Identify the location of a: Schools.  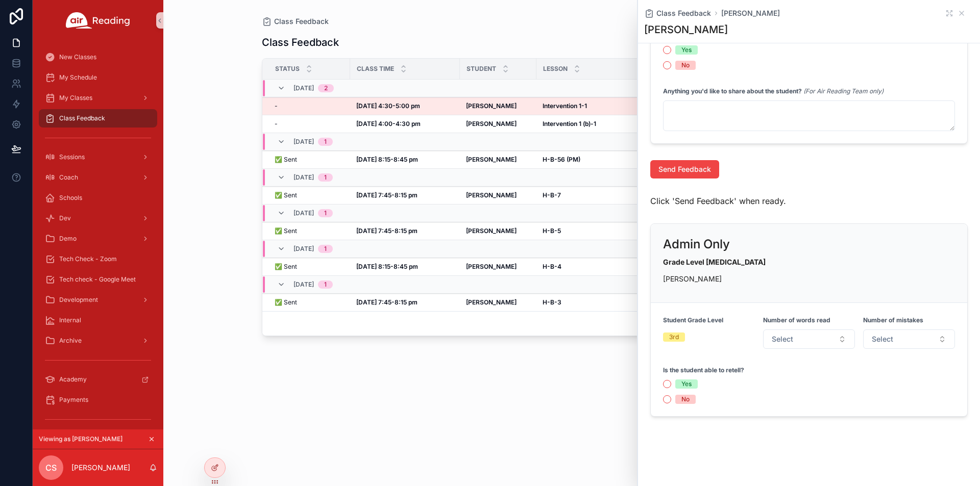
(98, 198).